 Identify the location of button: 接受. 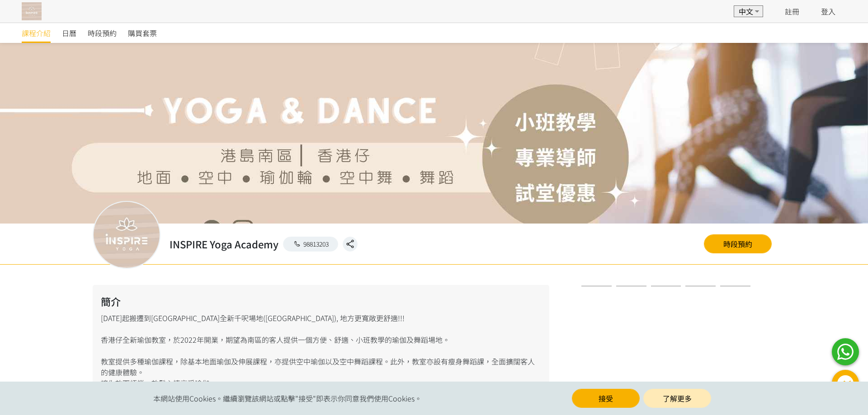
(606, 399).